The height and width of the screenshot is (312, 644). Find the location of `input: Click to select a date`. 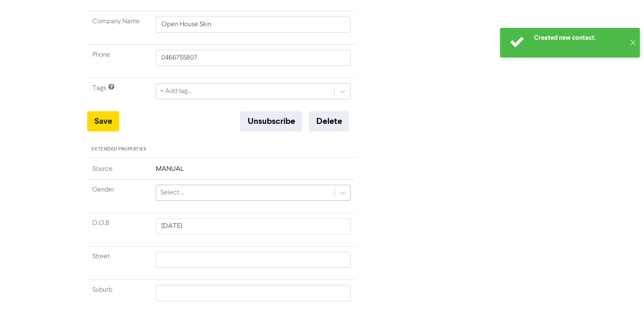

input: Click to select a date is located at coordinates (253, 226).